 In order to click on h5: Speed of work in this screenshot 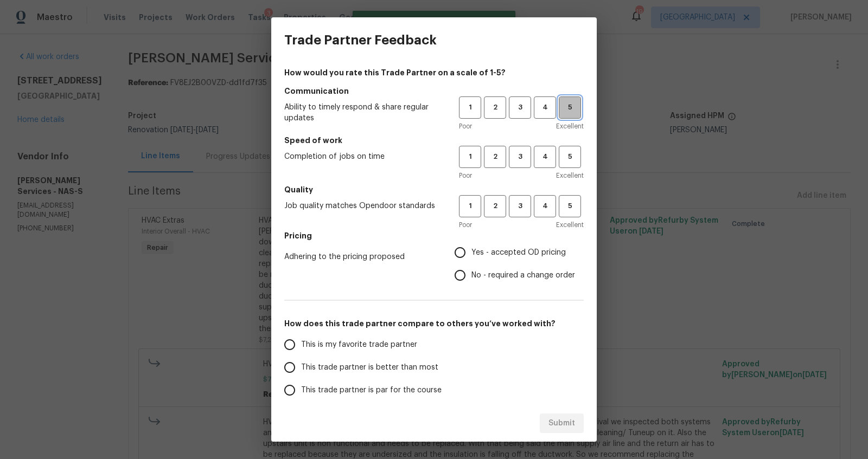, I will do `click(434, 140)`.